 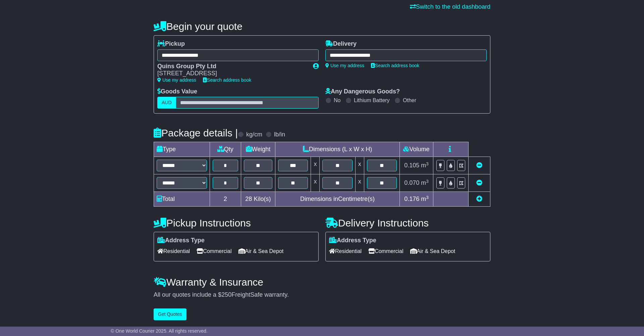 What do you see at coordinates (416, 149) in the screenshot?
I see `td: Volume` at bounding box center [416, 149].